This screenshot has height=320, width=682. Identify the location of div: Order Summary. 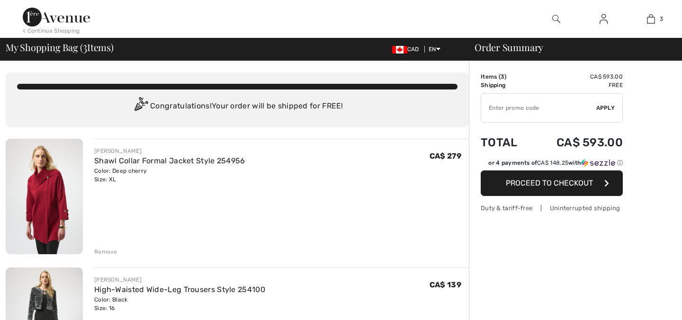
(570, 47).